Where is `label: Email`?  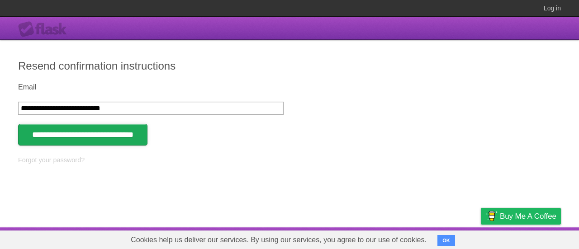 label: Email is located at coordinates (151, 87).